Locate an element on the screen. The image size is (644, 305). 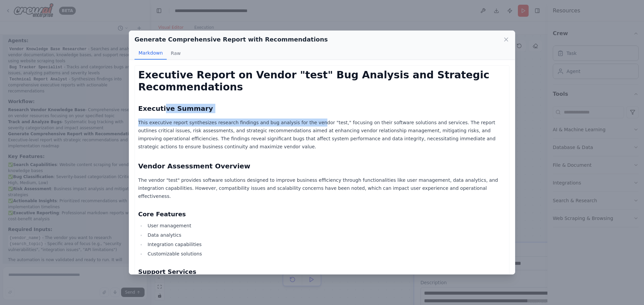
p: The vendor "test" provides software solutions designed to improve business efficiency through fun... is located at coordinates (322, 189).